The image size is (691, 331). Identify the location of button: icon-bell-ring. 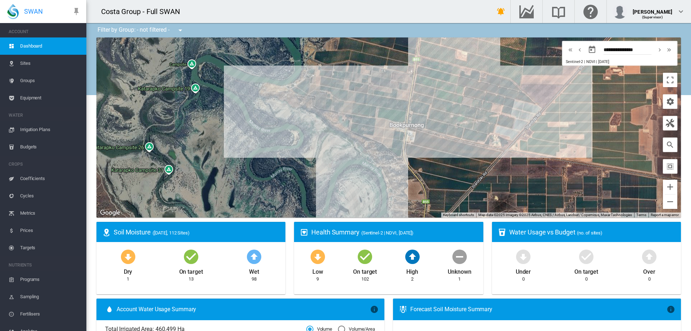
(501, 12).